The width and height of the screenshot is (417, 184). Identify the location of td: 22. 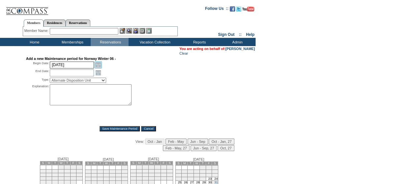
(203, 179).